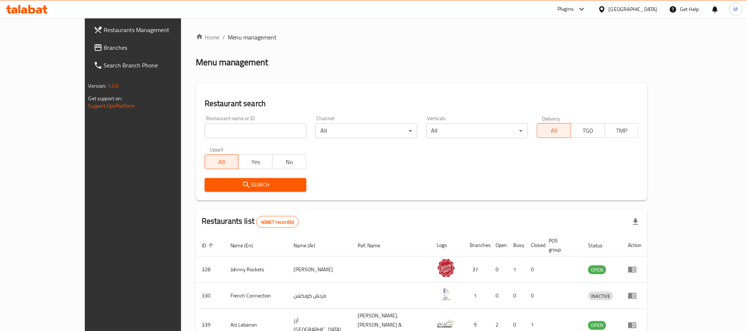 Image resolution: width=747 pixels, height=331 pixels. Describe the element at coordinates (154, 65) in the screenshot. I see `span: Search Branch Phone` at that location.